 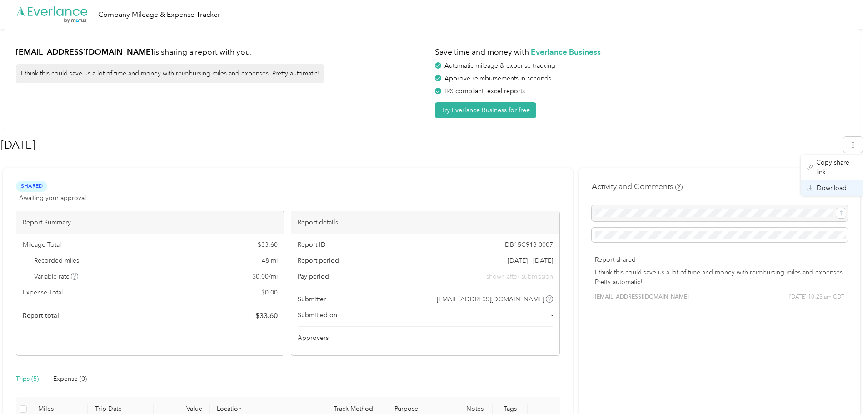 I want to click on h1: is sharing a report with you., so click(x=222, y=52).